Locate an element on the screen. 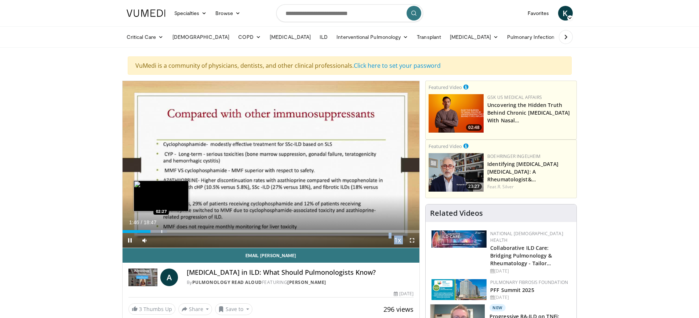 This screenshot has width=699, height=318. span: 02:48 is located at coordinates (474, 128).